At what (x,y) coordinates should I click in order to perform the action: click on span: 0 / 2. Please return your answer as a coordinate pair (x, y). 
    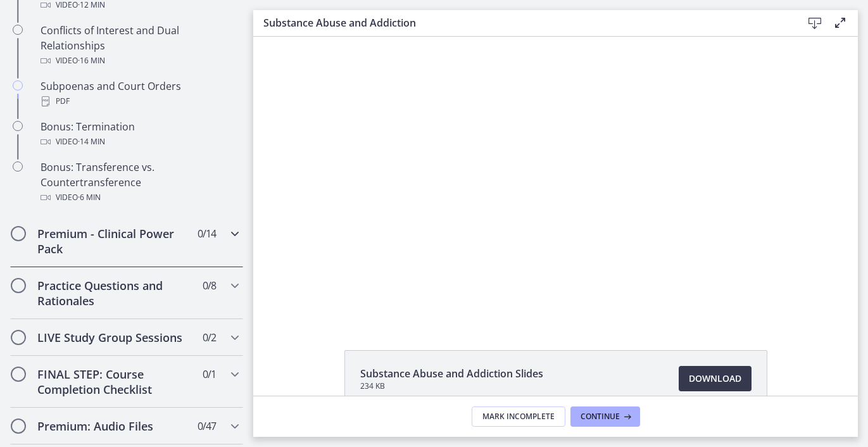
    Looking at the image, I should click on (209, 337).